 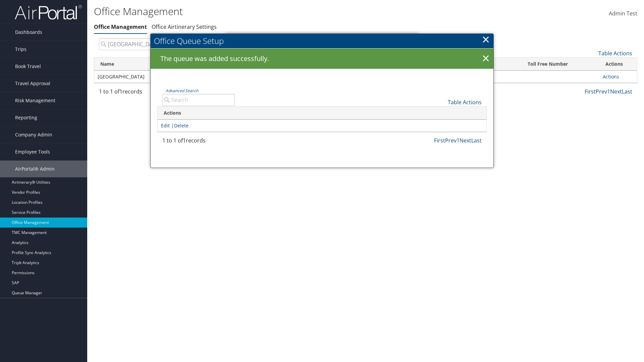 What do you see at coordinates (35, 100) in the screenshot?
I see `span: Risk Management` at bounding box center [35, 100].